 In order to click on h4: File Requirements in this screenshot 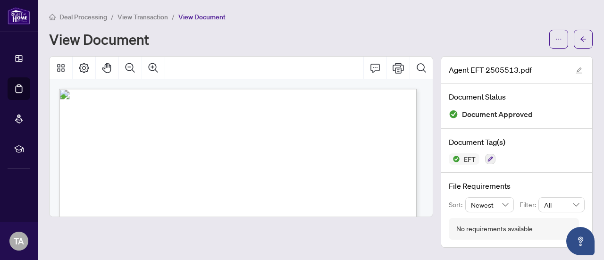, I will do `click(517, 186)`.